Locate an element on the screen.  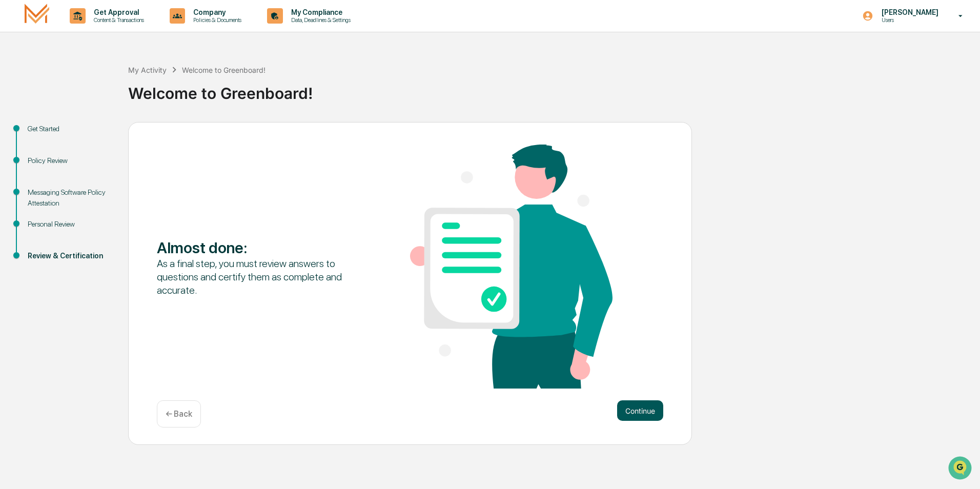
div: My Activity is located at coordinates (147, 69).